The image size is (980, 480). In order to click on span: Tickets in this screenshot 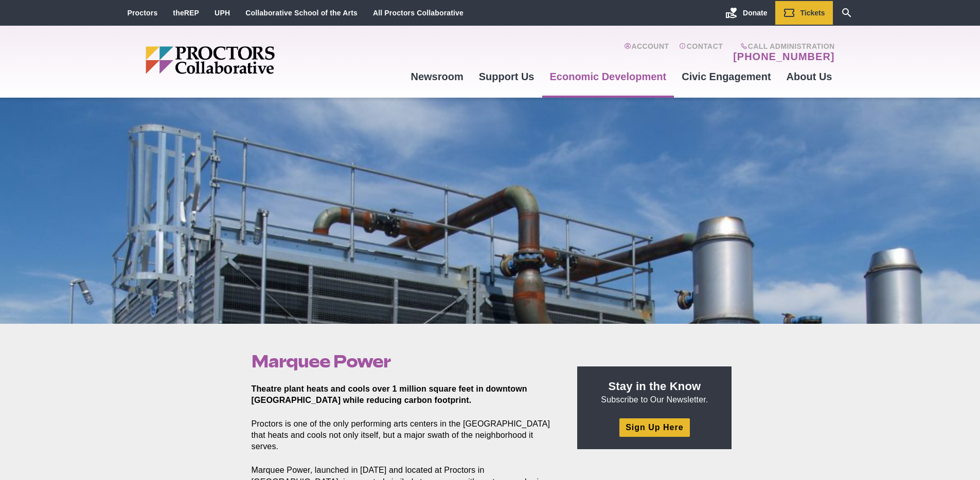, I will do `click(813, 13)`.